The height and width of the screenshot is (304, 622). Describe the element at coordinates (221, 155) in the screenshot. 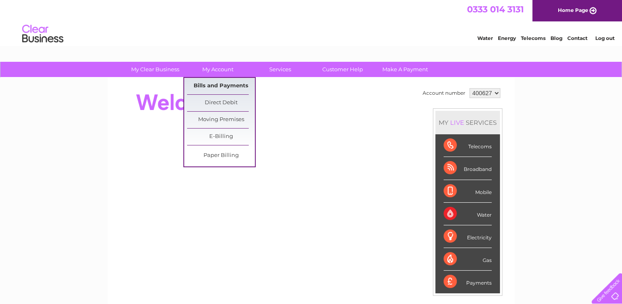

I see `a: Paper Billing` at that location.